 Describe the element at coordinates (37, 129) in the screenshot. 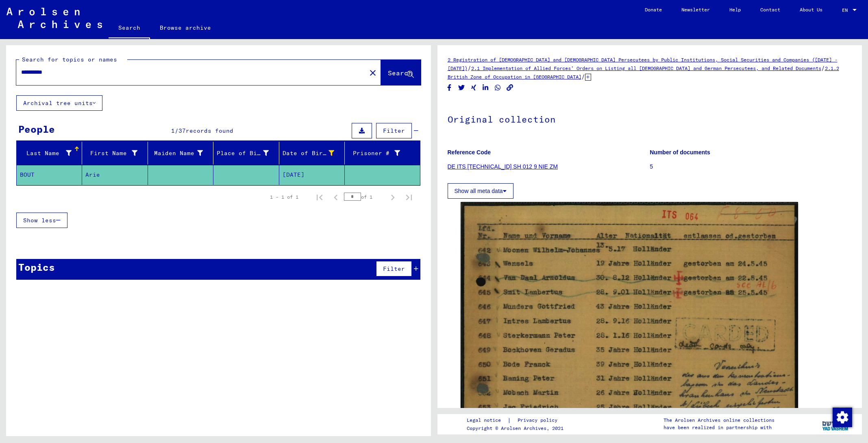

I see `div: People` at that location.